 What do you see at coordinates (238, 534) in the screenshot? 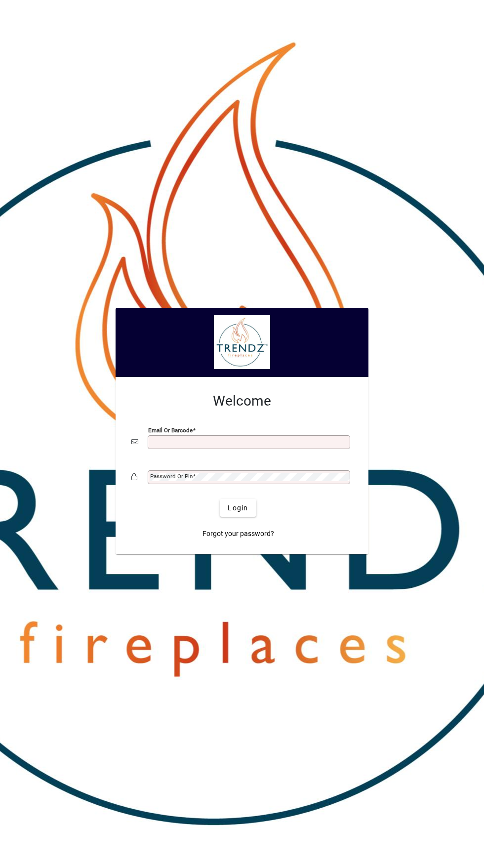
I see `span: Forgot your password?` at bounding box center [238, 534].